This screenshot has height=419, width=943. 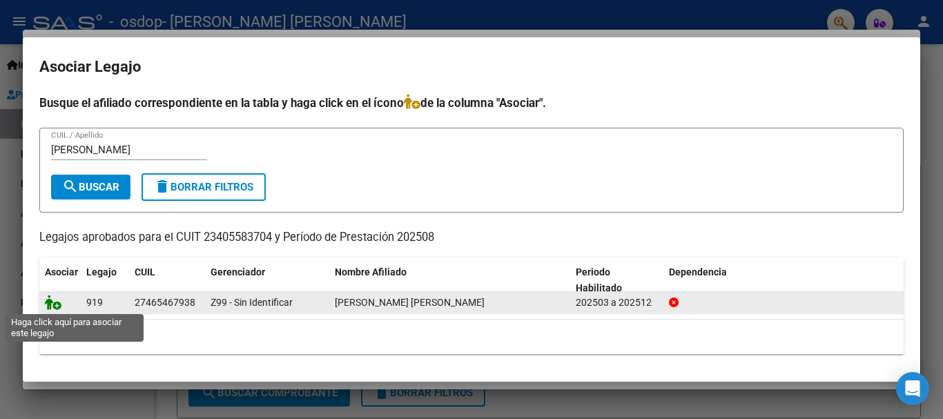 What do you see at coordinates (165, 302) in the screenshot?
I see `div: 27465467938` at bounding box center [165, 302].